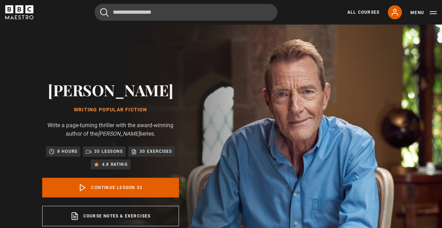  What do you see at coordinates (110, 110) in the screenshot?
I see `h1: Writing Popular Fiction` at bounding box center [110, 110].